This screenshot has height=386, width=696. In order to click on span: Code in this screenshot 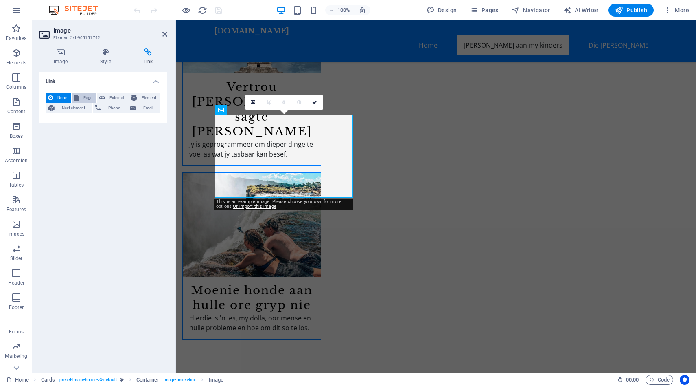, I will do `click(660, 379)`.